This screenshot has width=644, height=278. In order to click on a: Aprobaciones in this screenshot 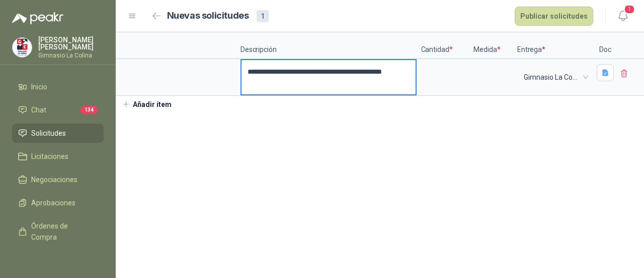, I will do `click(58, 203)`.